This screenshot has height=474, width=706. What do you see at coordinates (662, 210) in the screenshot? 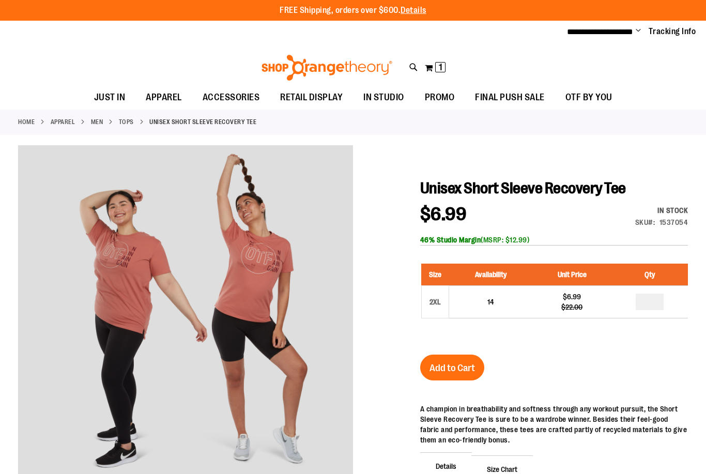
I see `div: In stock` at bounding box center [662, 210].